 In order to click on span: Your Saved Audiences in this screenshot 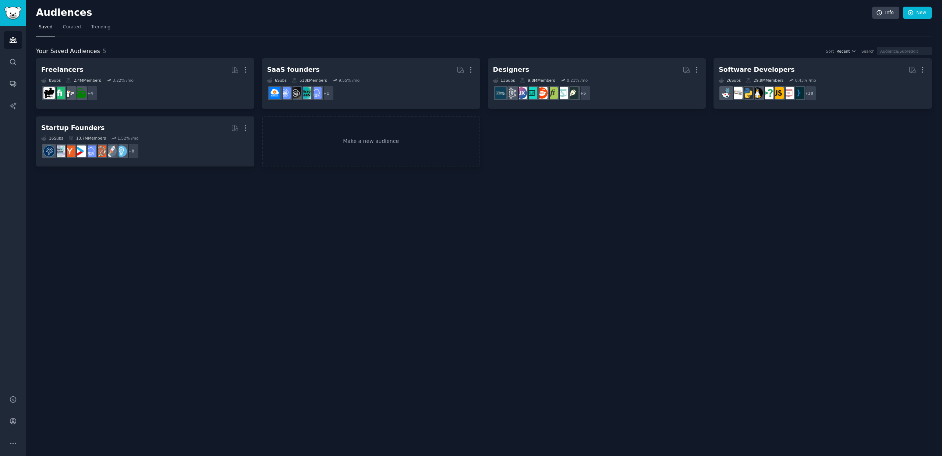, I will do `click(68, 51)`.